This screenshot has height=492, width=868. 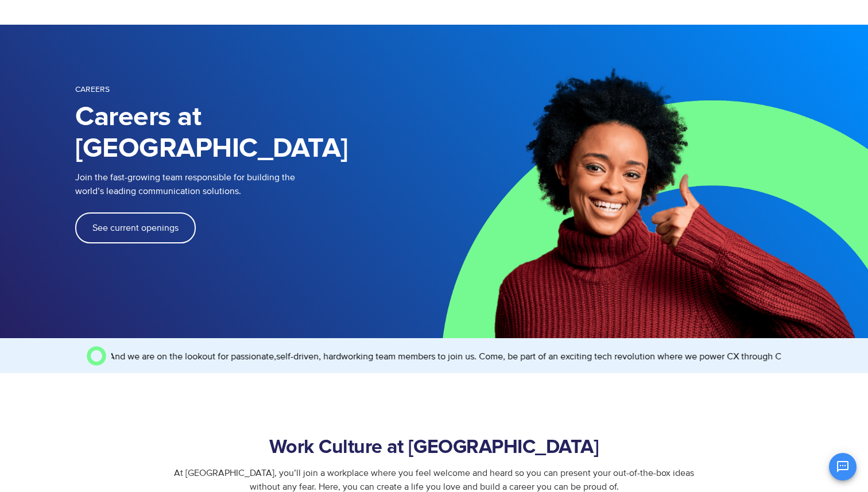 What do you see at coordinates (93, 89) in the screenshot?
I see `span: Careers` at bounding box center [93, 89].